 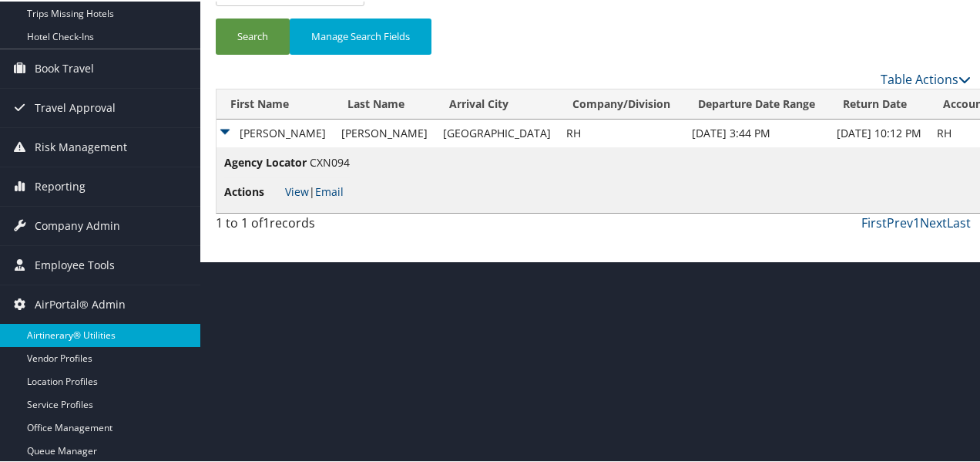 I want to click on span: Risk Management, so click(x=81, y=146).